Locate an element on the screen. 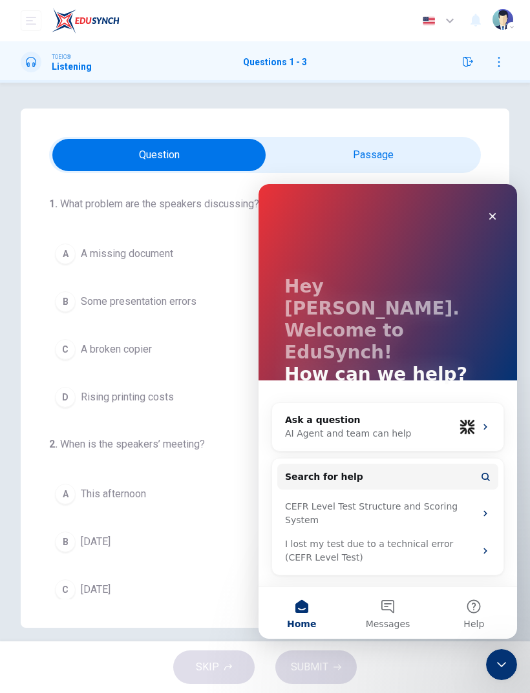 The width and height of the screenshot is (530, 693). span: Rising printing costs is located at coordinates (127, 397).